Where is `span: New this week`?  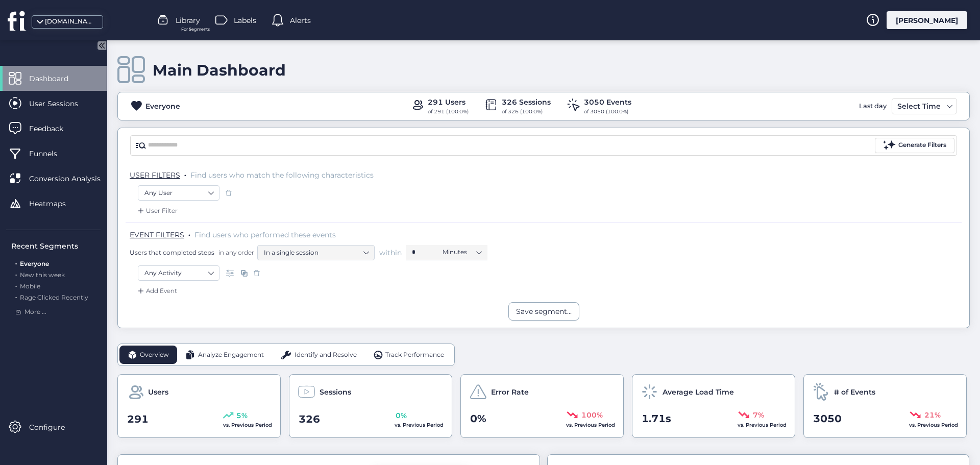 span: New this week is located at coordinates (43, 275).